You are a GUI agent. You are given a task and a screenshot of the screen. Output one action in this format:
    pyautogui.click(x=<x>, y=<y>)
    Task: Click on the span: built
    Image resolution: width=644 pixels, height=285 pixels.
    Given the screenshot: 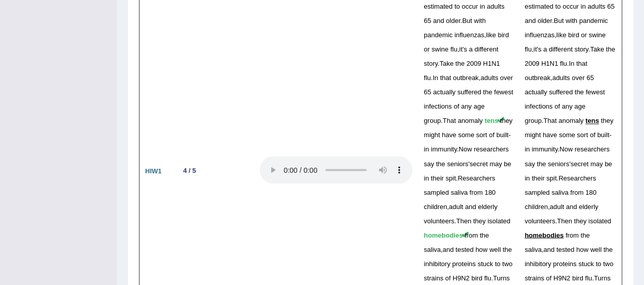 What is the action you would take?
    pyautogui.click(x=603, y=134)
    